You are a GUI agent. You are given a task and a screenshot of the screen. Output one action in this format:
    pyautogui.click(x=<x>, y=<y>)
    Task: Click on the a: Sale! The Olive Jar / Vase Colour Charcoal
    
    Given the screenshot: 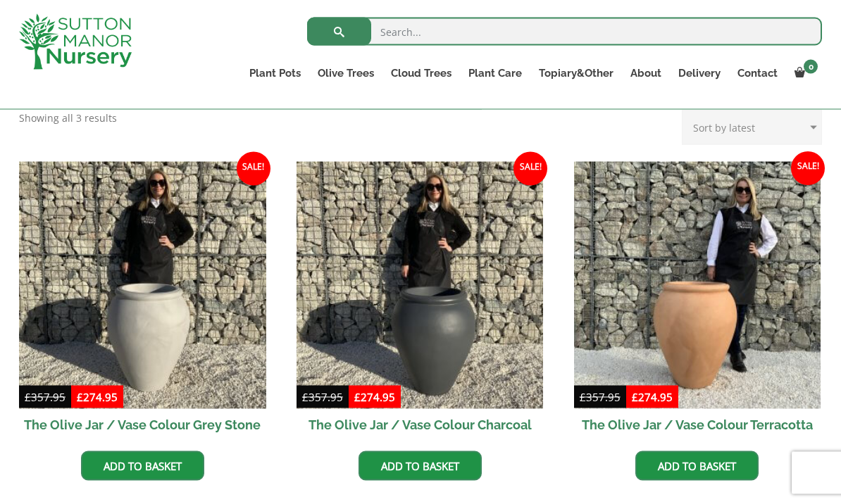 What is the action you would take?
    pyautogui.click(x=420, y=301)
    